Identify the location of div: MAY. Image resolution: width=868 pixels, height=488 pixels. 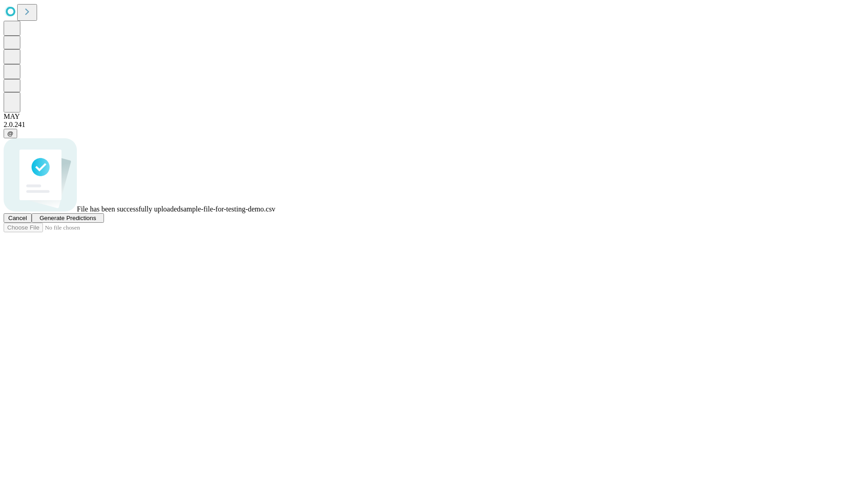
(434, 117).